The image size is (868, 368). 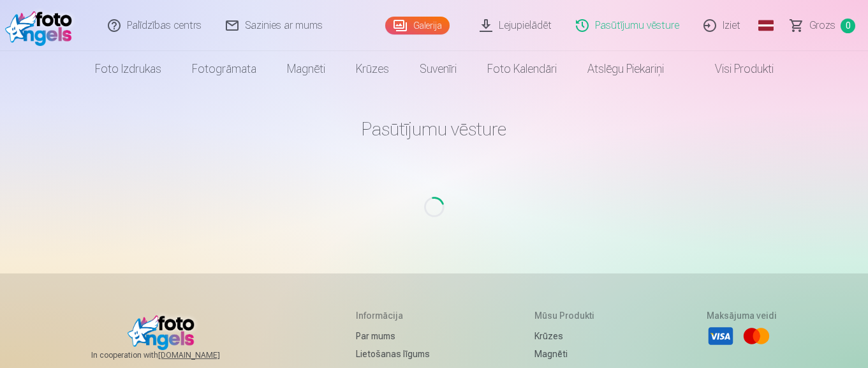 What do you see at coordinates (434, 129) in the screenshot?
I see `h1: Pasūtījumu vēsture` at bounding box center [434, 129].